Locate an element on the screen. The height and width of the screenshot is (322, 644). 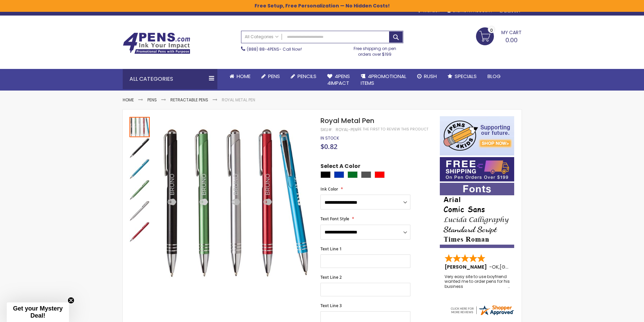
span: Text Line 2 is located at coordinates (331, 277).